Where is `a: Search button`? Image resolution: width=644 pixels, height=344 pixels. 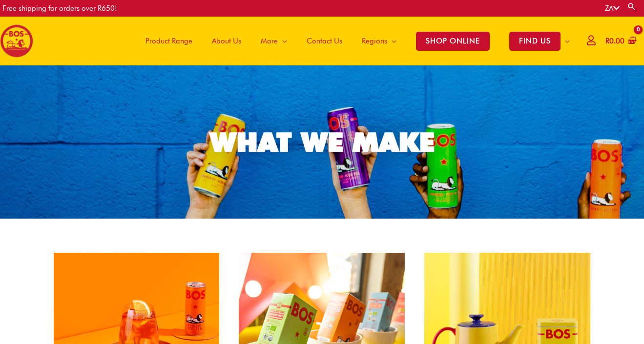 a: Search button is located at coordinates (632, 6).